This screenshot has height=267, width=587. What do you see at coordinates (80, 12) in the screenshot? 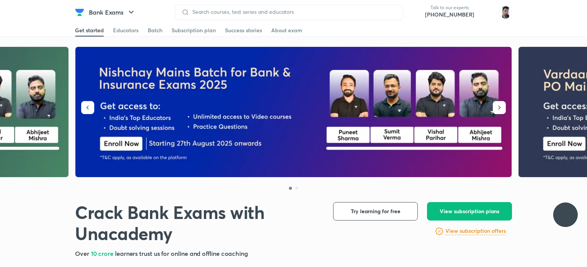
I see `img: Company Logo` at bounding box center [80, 12].